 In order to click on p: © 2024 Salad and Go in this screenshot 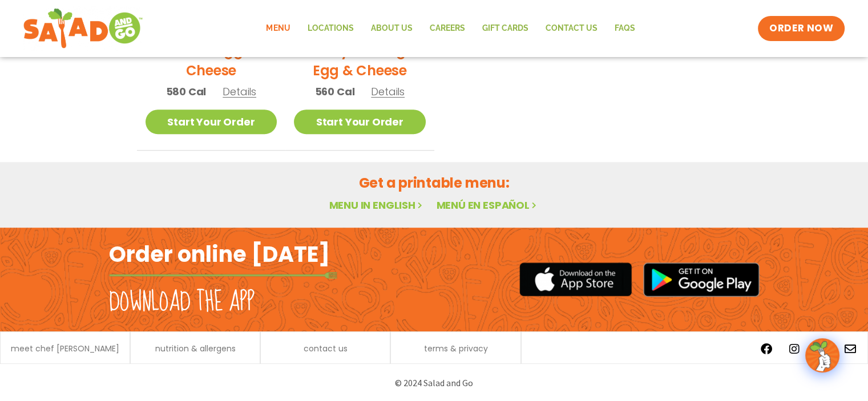, I will do `click(434, 383)`.